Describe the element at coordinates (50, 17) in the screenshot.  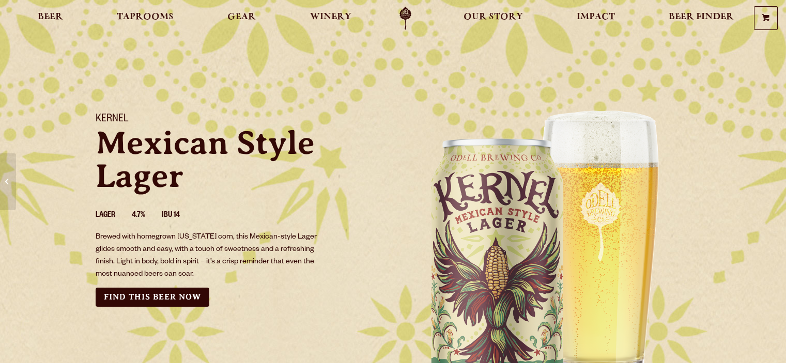
I see `span: Beer` at that location.